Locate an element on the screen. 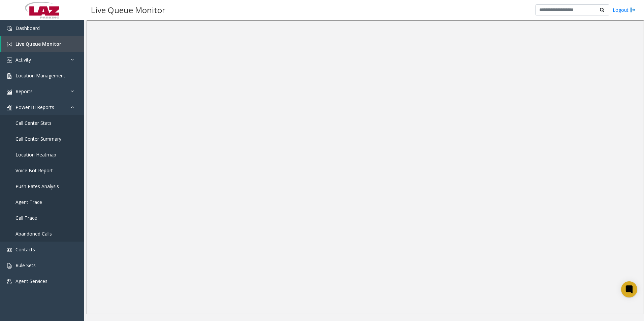  h3: Live Queue Monitor is located at coordinates (128, 10).